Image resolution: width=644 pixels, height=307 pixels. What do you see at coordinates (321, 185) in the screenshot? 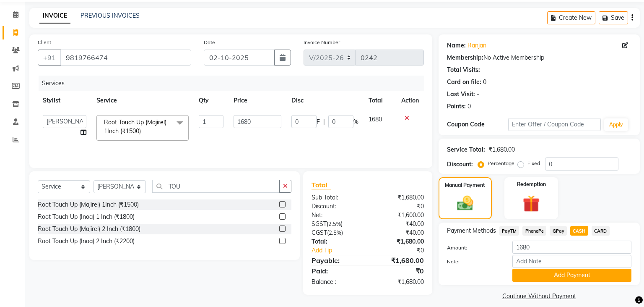
I see `span: Total` at bounding box center [321, 185].